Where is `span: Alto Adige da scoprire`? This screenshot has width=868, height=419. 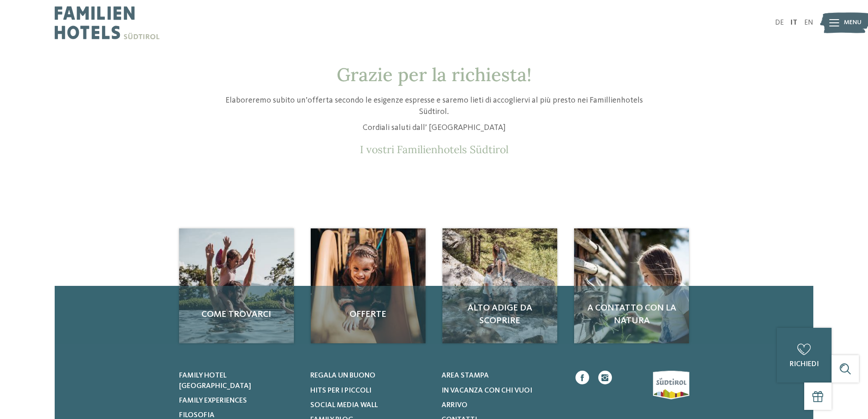
span: Alto Adige da scoprire is located at coordinates (500, 314).